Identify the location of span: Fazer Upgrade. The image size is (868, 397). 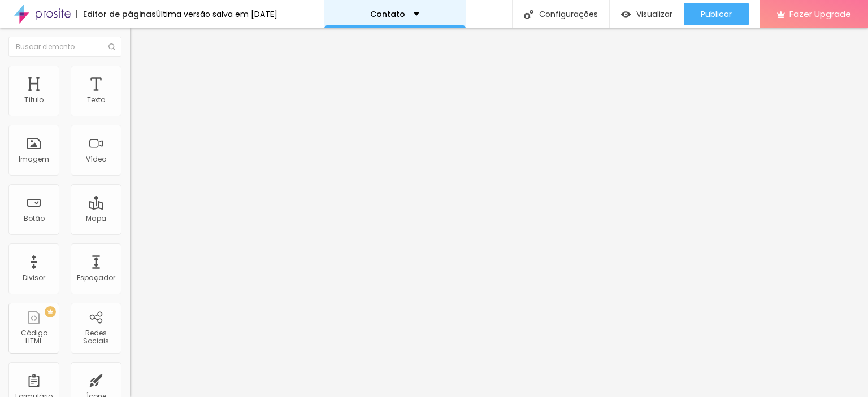
(820, 13).